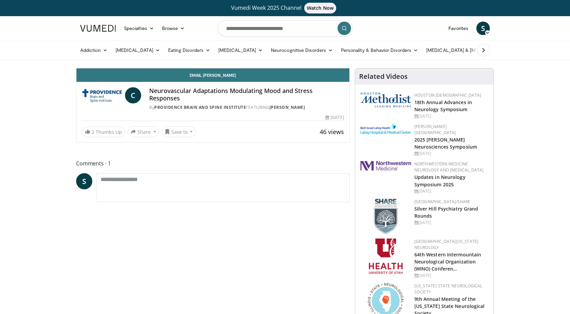 The width and height of the screenshot is (570, 314). I want to click on a: Eating Disorders, so click(189, 50).